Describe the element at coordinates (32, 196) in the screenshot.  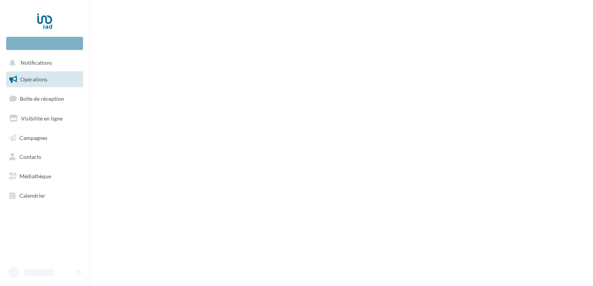
I see `span: Calendrier` at that location.